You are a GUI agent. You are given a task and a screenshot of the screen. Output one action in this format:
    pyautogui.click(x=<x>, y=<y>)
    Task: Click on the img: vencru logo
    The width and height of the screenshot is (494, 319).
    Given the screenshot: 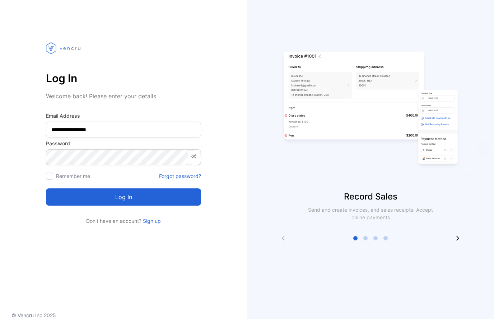 What is the action you would take?
    pyautogui.click(x=64, y=48)
    